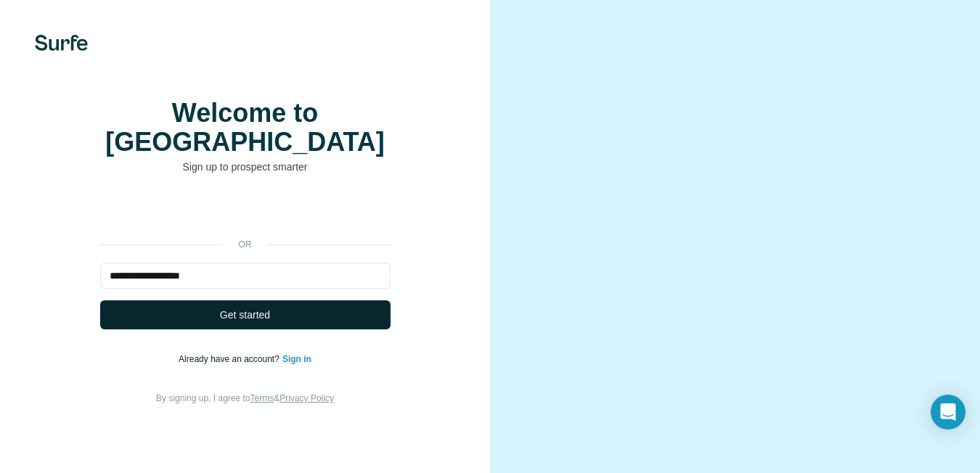 Image resolution: width=980 pixels, height=473 pixels. I want to click on span: By signing up, I agree to &, so click(244, 398).